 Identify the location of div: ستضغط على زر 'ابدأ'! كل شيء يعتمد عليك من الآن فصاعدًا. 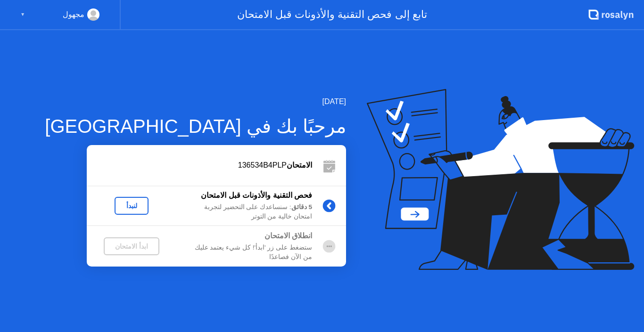
(244, 252).